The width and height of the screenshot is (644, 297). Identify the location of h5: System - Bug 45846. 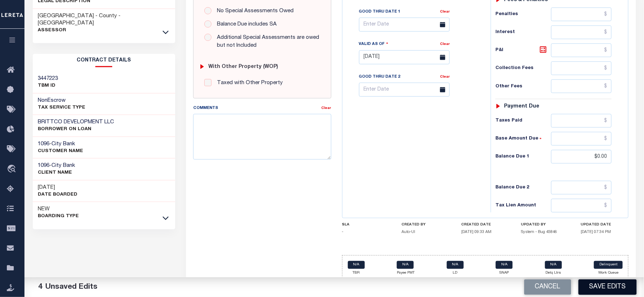
(545, 232).